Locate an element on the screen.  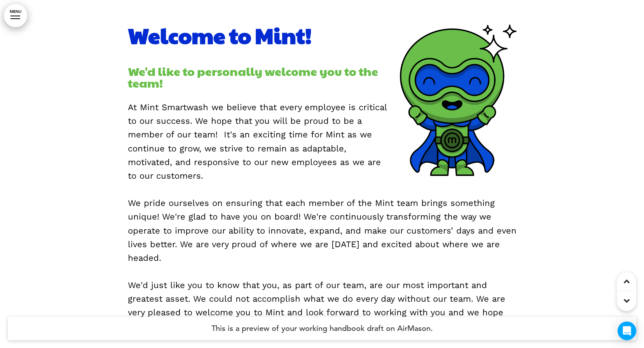
p: We pride ourselves on ensuring that each member of the Mint team brings something unique! We're g... is located at coordinates (322, 230).